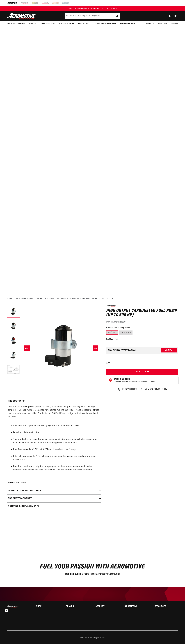  I want to click on summary: Aeromotive, so click(137, 607).